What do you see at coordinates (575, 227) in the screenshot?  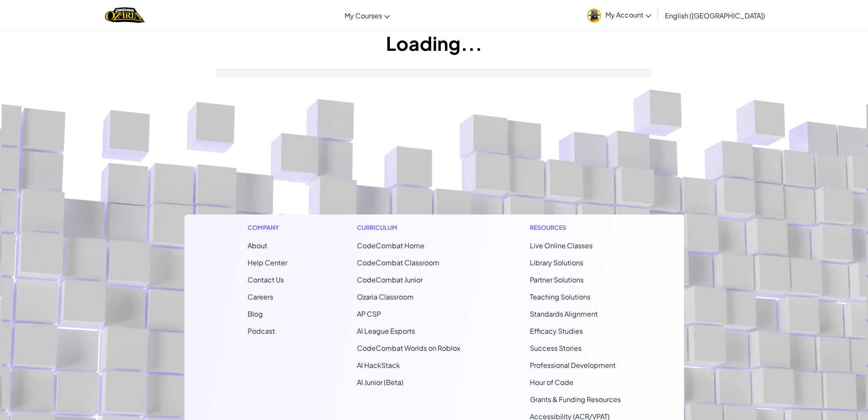 I see `h1: Resources` at bounding box center [575, 227].